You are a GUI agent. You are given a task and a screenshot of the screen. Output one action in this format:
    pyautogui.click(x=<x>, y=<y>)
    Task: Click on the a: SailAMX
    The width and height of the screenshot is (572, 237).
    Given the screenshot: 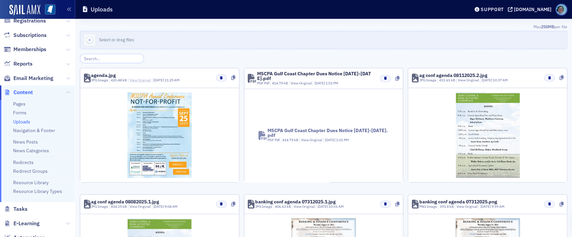 What is the action you would take?
    pyautogui.click(x=25, y=10)
    